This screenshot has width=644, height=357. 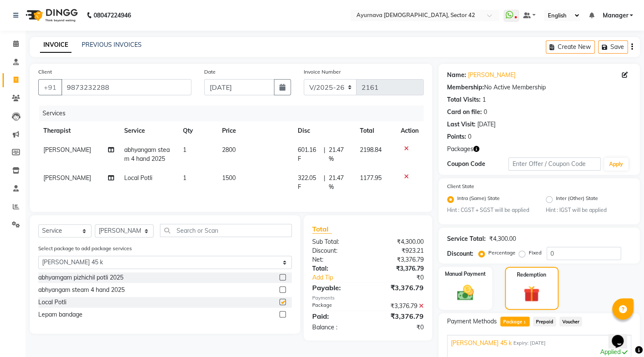 What do you see at coordinates (375, 131) in the screenshot?
I see `th: Total` at bounding box center [375, 131].